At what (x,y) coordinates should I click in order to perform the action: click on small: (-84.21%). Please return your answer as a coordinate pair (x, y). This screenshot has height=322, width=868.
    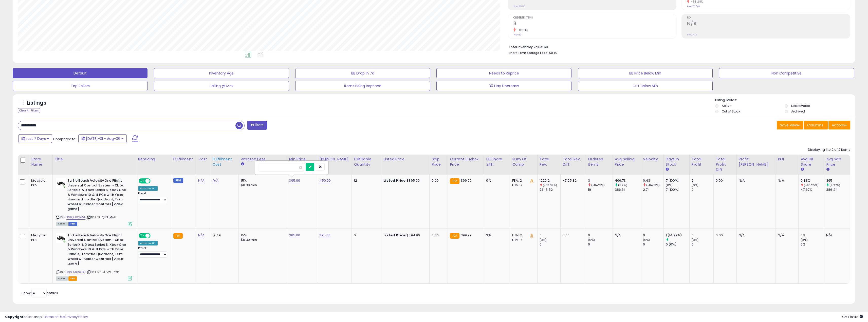
    Looking at the image, I should click on (598, 185).